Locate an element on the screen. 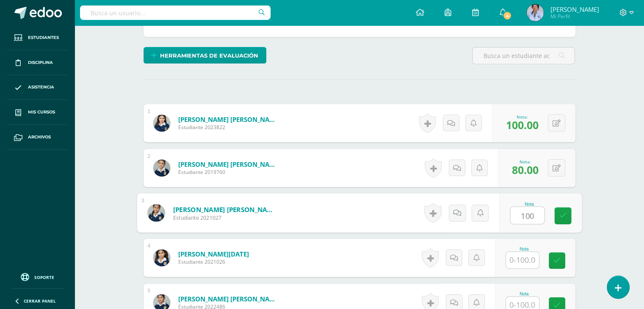 The width and height of the screenshot is (644, 309). a: Mis cursos is located at coordinates (37, 112).